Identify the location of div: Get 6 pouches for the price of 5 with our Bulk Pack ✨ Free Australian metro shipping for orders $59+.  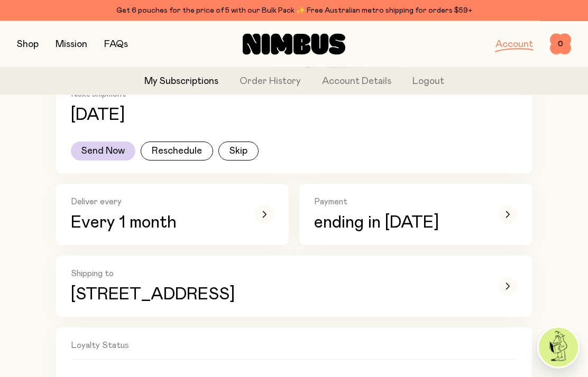
(294, 11).